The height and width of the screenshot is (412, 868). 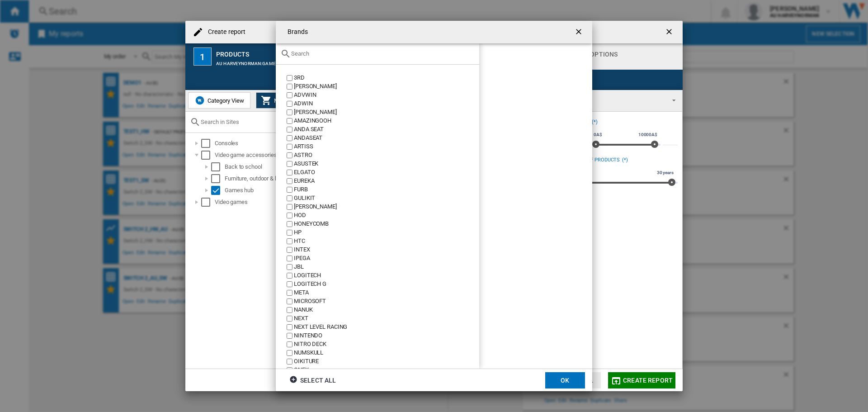 I want to click on div: HTC, so click(x=387, y=241).